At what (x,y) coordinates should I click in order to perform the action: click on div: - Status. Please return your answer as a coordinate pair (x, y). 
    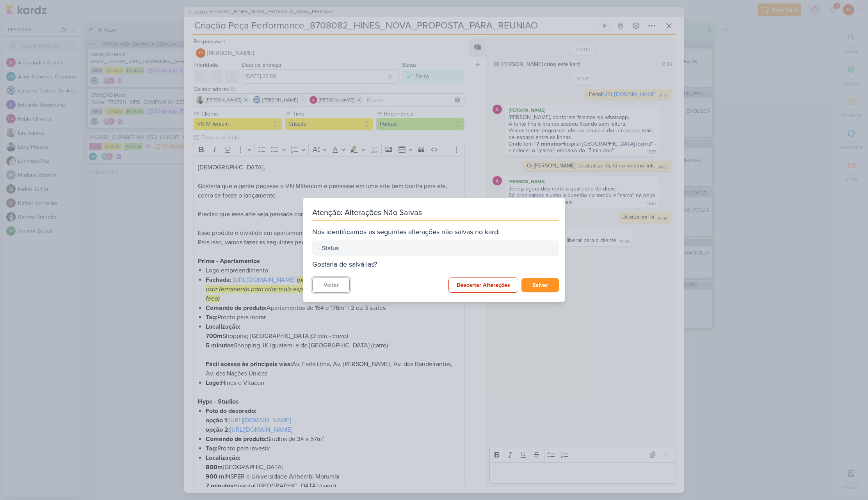
    Looking at the image, I should click on (436, 248).